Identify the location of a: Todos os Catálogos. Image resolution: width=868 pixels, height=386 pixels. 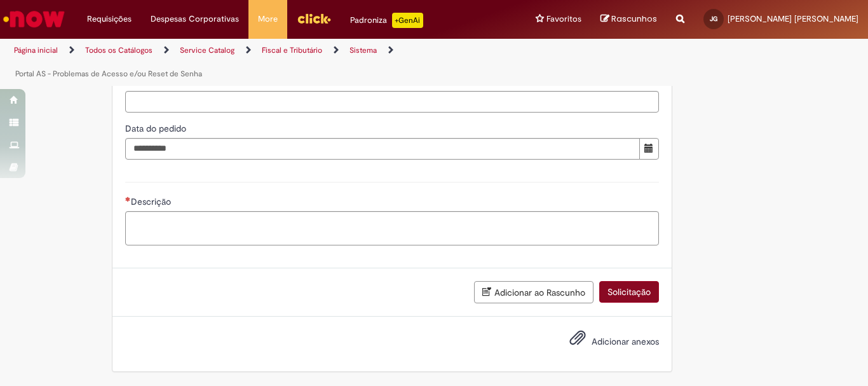
(119, 50).